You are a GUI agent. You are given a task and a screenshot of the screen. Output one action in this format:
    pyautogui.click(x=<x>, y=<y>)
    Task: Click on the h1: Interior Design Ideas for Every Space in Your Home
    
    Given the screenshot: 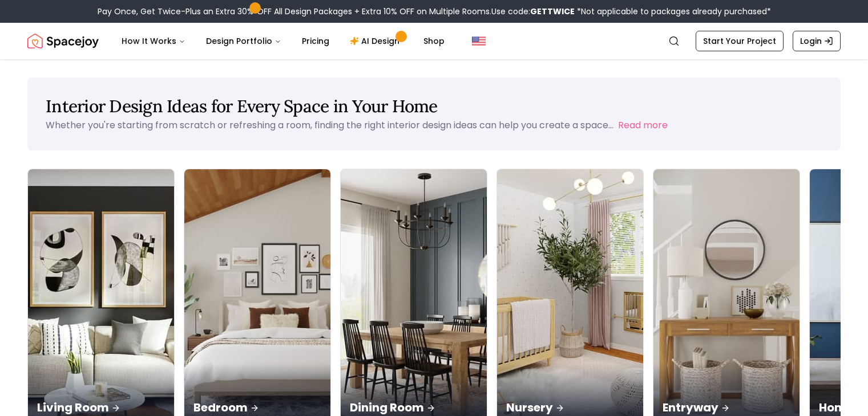 What is the action you would take?
    pyautogui.click(x=434, y=106)
    